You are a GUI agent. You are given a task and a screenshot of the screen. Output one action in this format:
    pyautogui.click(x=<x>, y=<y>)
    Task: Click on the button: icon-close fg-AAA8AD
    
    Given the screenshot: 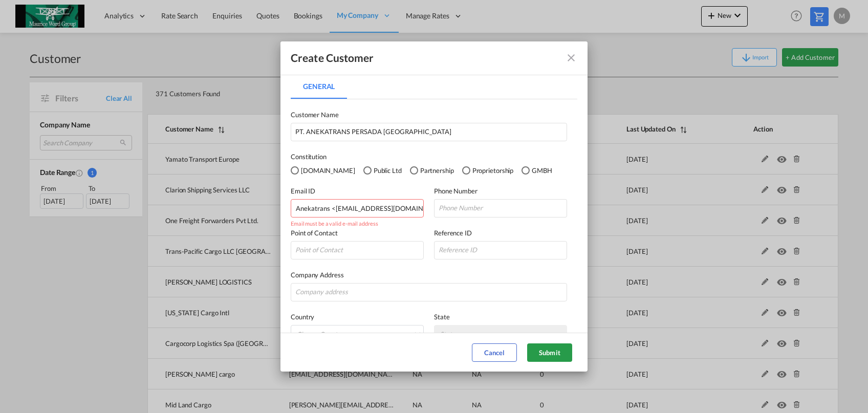 What is the action you would take?
    pyautogui.click(x=571, y=58)
    